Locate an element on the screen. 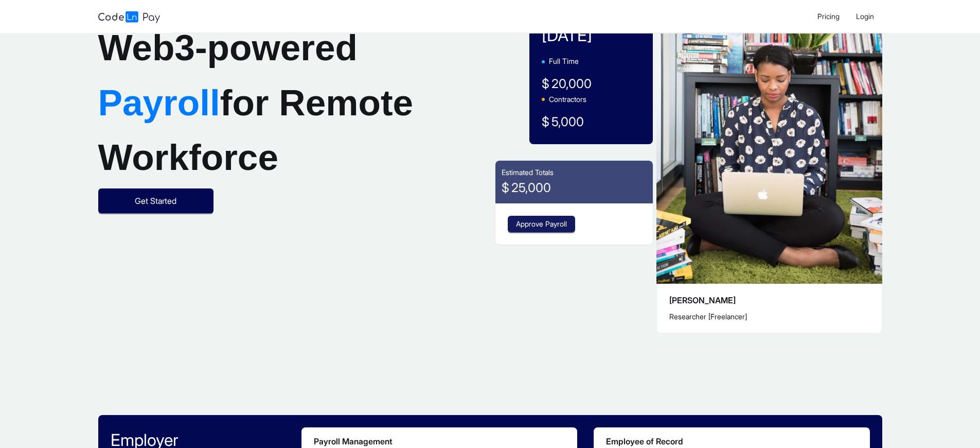 This screenshot has height=448, width=980. button: Approve Payroll is located at coordinates (541, 224).